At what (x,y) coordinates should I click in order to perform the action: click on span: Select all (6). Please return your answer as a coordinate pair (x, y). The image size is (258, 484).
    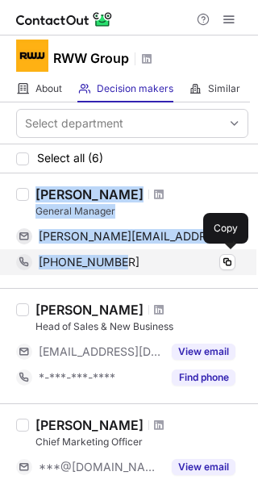
    Looking at the image, I should click on (70, 158).